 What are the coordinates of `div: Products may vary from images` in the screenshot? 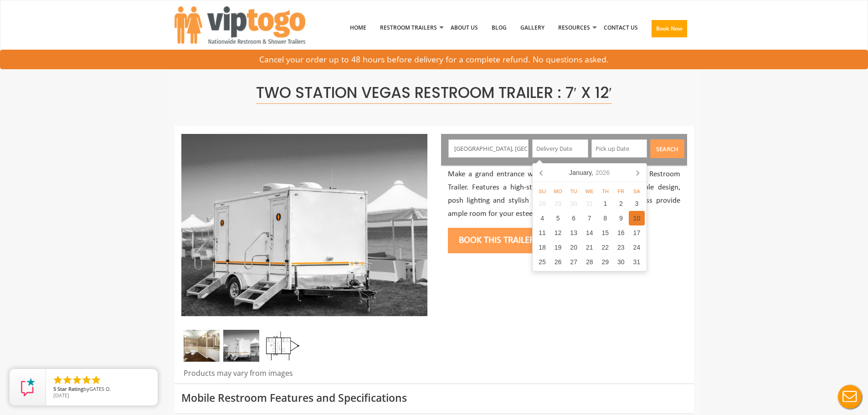 It's located at (305, 376).